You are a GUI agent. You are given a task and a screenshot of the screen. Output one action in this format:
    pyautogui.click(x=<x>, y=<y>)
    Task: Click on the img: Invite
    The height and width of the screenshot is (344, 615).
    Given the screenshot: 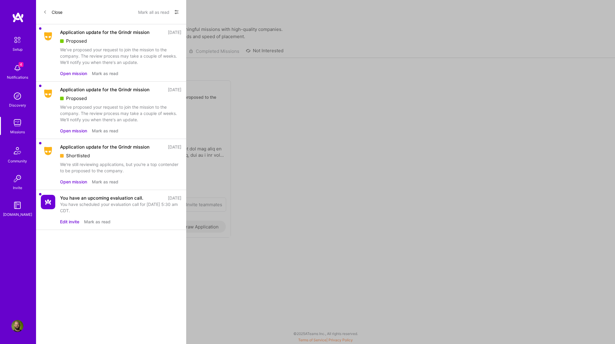 What is the action you would take?
    pyautogui.click(x=17, y=179)
    